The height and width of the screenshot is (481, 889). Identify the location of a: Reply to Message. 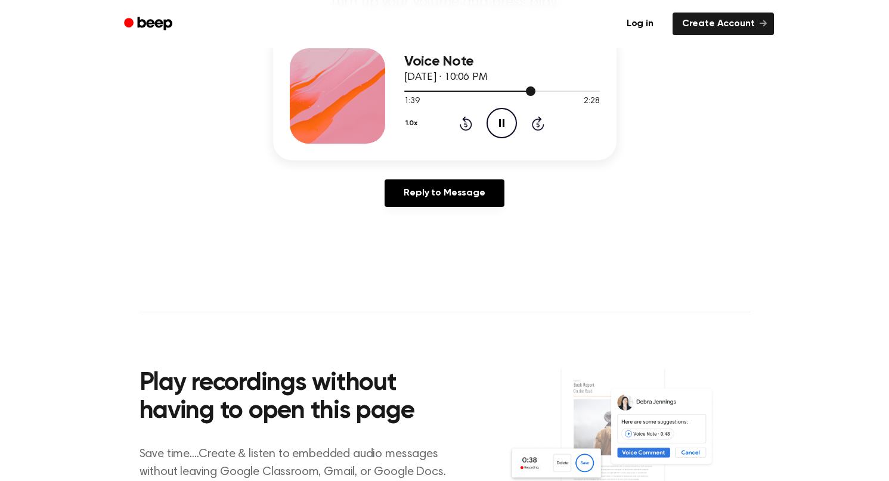
(444, 193).